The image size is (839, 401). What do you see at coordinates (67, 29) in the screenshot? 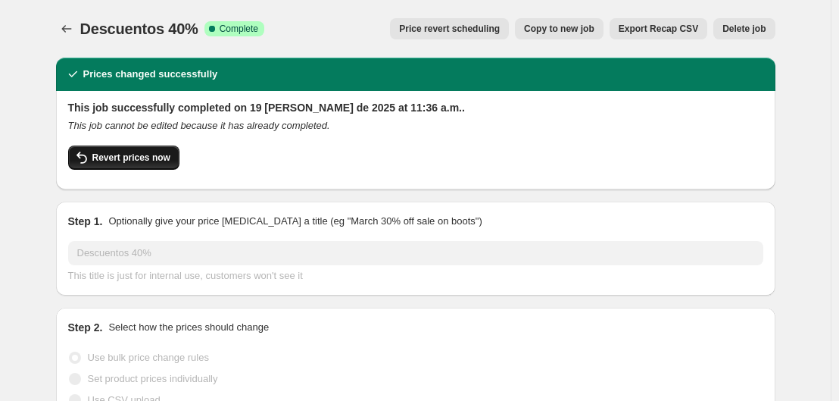
I see `button: Price change jobs` at bounding box center [67, 29].